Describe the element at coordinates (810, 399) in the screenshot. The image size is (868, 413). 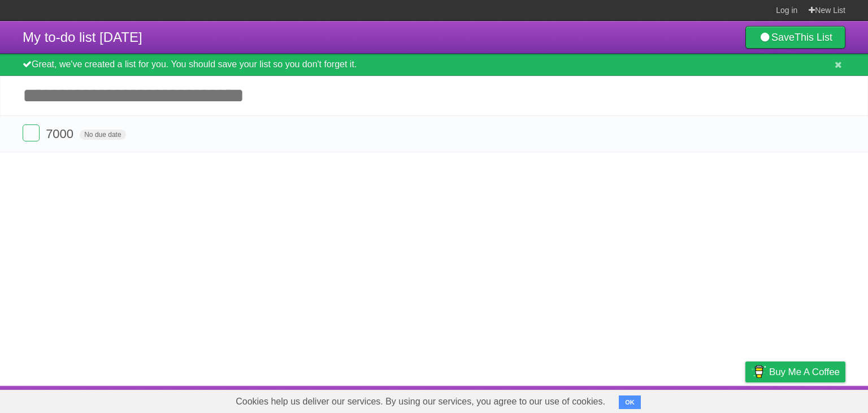
I see `a: Suggest a feature` at that location.